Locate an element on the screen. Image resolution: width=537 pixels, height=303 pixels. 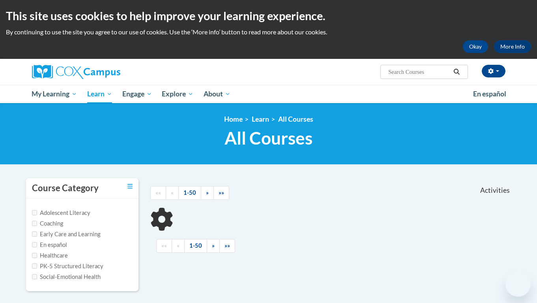
a: Engage is located at coordinates (137, 94).